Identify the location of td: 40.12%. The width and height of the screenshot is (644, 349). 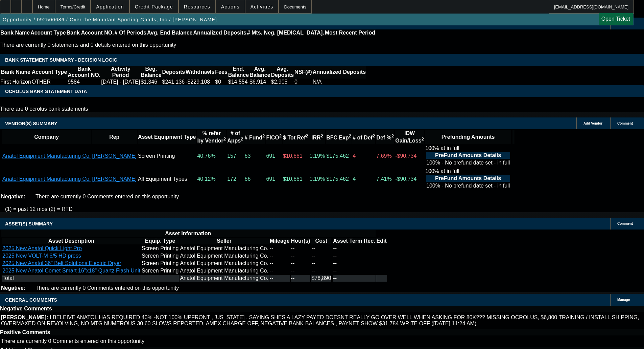
(211, 179).